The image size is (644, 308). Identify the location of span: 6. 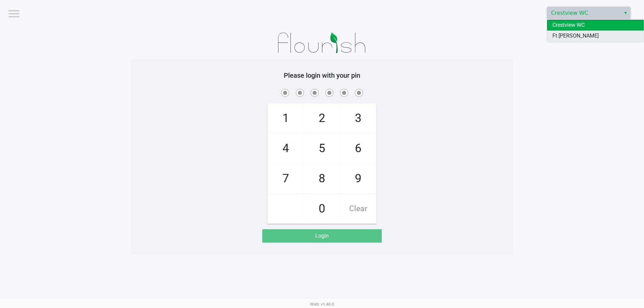
(358, 148).